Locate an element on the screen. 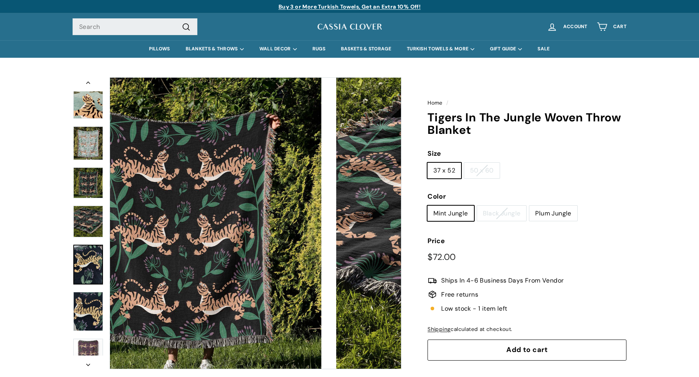 This screenshot has width=699, height=377. summary: TURKISH TOWELS & MORE is located at coordinates (441, 49).